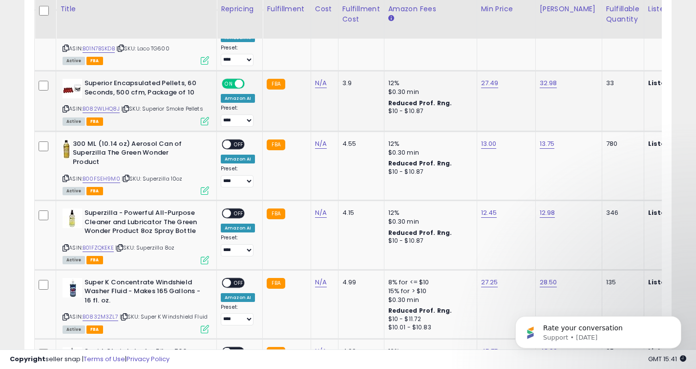  Describe the element at coordinates (98, 247) in the screenshot. I see `a: B01FZQKEKE` at that location.